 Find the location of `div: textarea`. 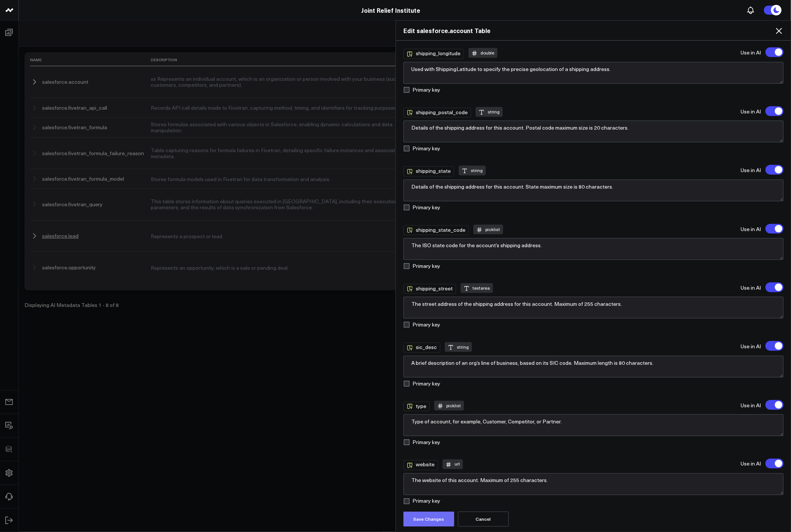

div: textarea is located at coordinates (476, 288).